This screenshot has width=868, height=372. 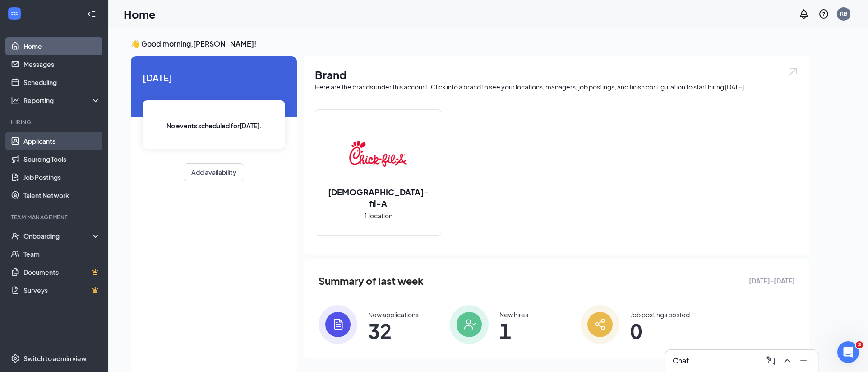 I want to click on div: Reporting, so click(x=62, y=100).